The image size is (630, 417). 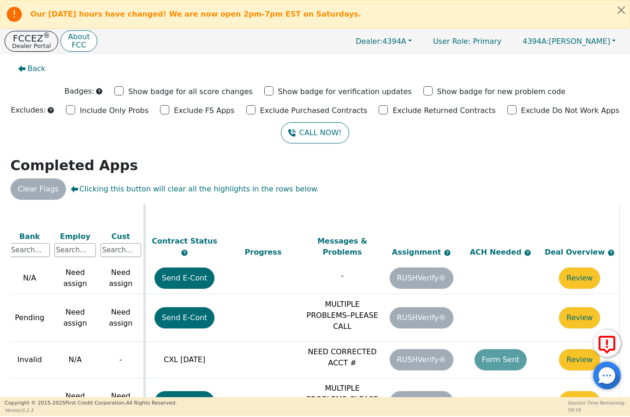 I want to click on div: Messages & Problems, so click(x=342, y=247).